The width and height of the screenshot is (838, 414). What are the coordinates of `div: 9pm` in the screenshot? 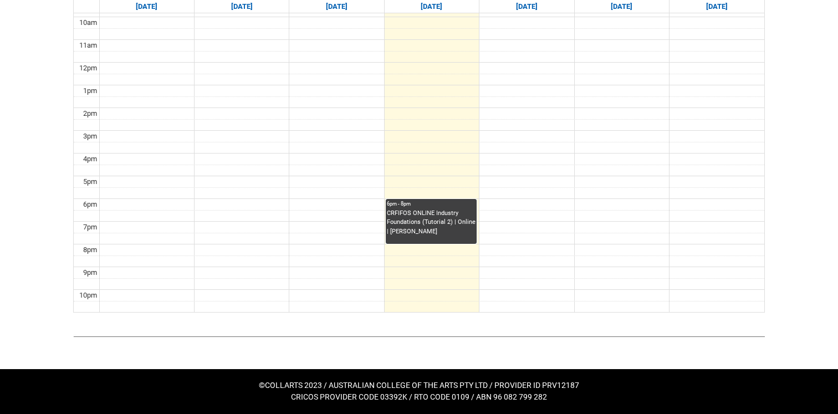 It's located at (90, 273).